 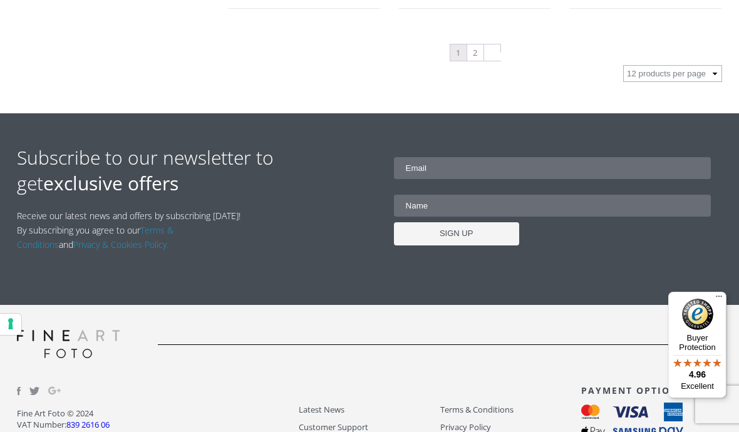 What do you see at coordinates (697, 345) in the screenshot?
I see `button: Trusted Shops TrustmarkBuyer Protection4.96Excellent` at bounding box center [697, 345].